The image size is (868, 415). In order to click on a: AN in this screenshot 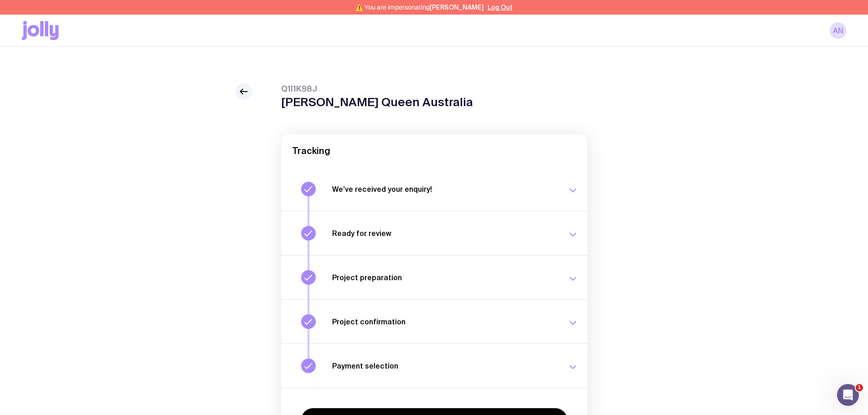, I will do `click(838, 30)`.